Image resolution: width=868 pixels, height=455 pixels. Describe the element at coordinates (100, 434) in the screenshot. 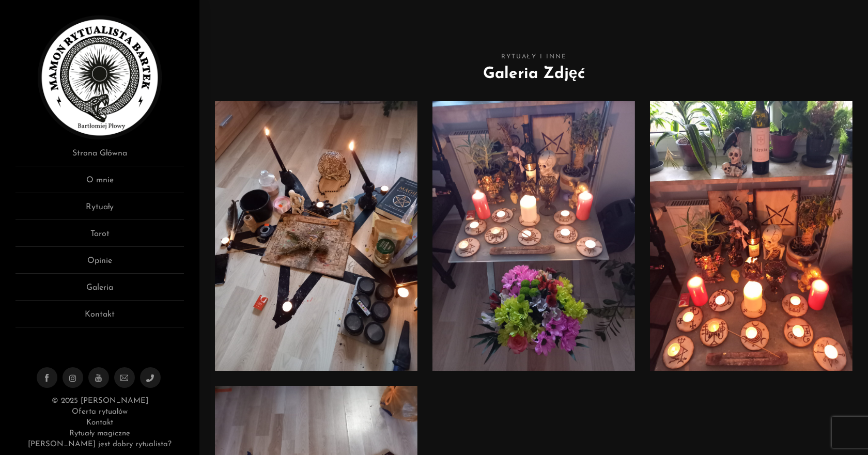

I see `a: Rytuały magiczne` at that location.